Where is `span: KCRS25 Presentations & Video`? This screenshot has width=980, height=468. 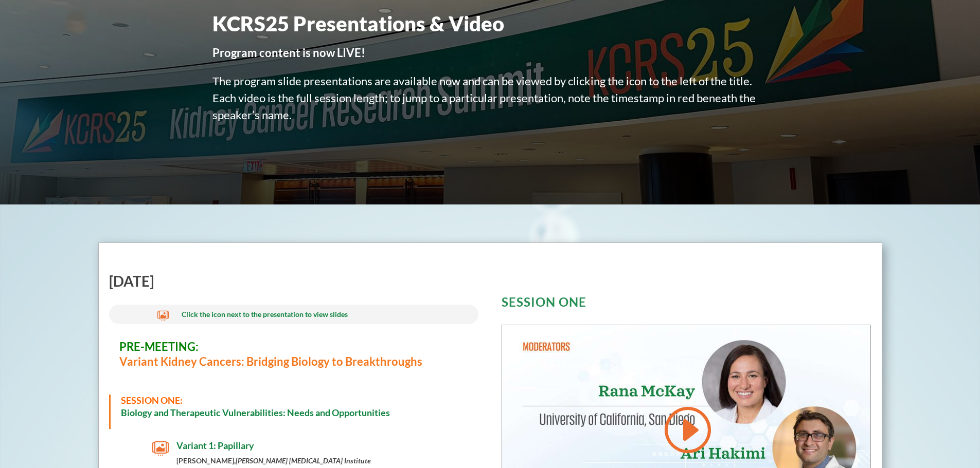
span: KCRS25 Presentations & Video is located at coordinates (358, 23).